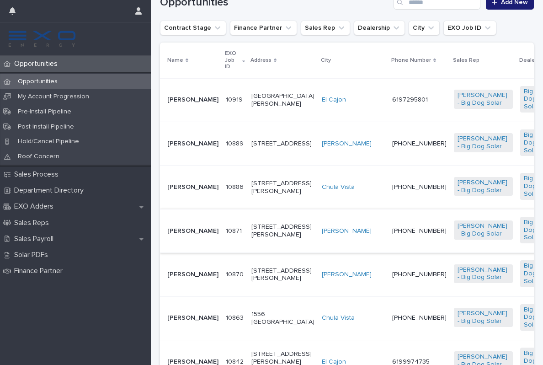 The height and width of the screenshot is (365, 543). What do you see at coordinates (326, 60) in the screenshot?
I see `p: City` at bounding box center [326, 60].